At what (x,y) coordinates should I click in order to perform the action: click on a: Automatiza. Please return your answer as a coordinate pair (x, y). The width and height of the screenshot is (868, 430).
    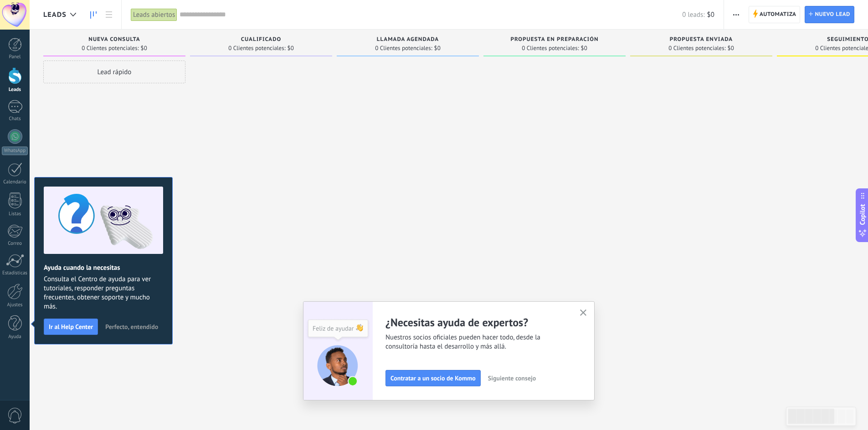
    Looking at the image, I should click on (774, 15).